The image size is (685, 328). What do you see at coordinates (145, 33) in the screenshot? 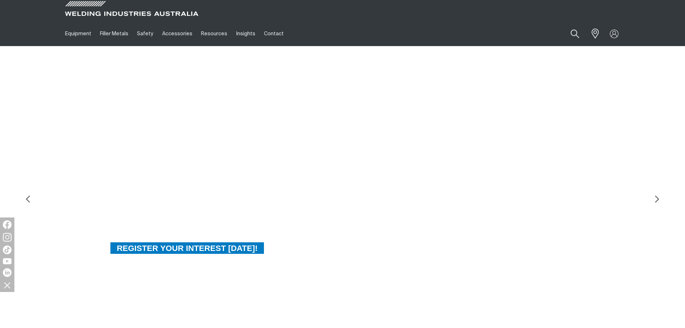
I see `a: Safety` at bounding box center [145, 33].